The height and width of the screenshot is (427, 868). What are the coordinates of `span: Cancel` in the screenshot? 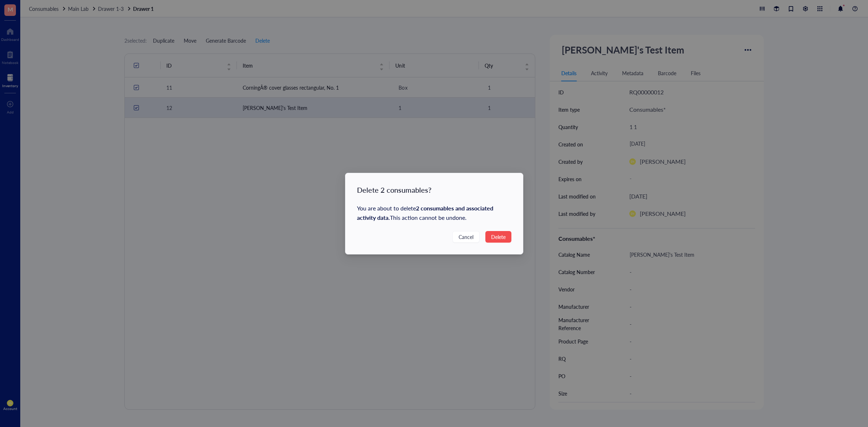 It's located at (465, 237).